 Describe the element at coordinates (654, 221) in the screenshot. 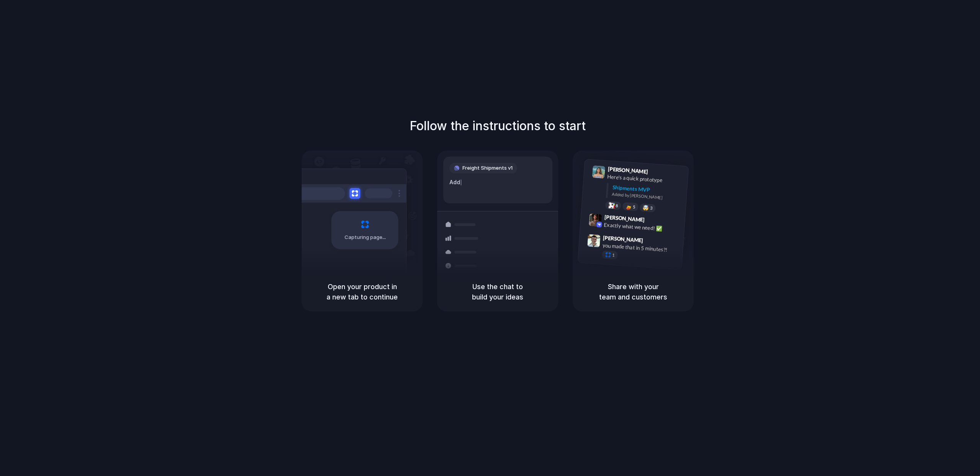

I see `span: 9:42 AM` at that location.